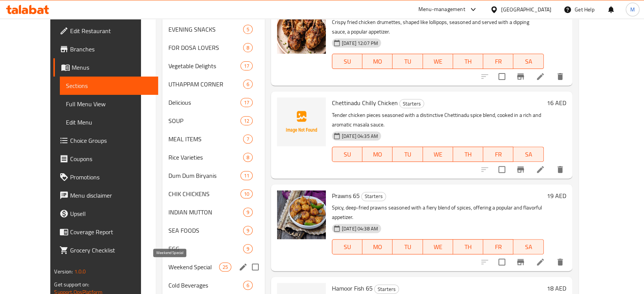  I want to click on h6: 19 AED, so click(556, 196).